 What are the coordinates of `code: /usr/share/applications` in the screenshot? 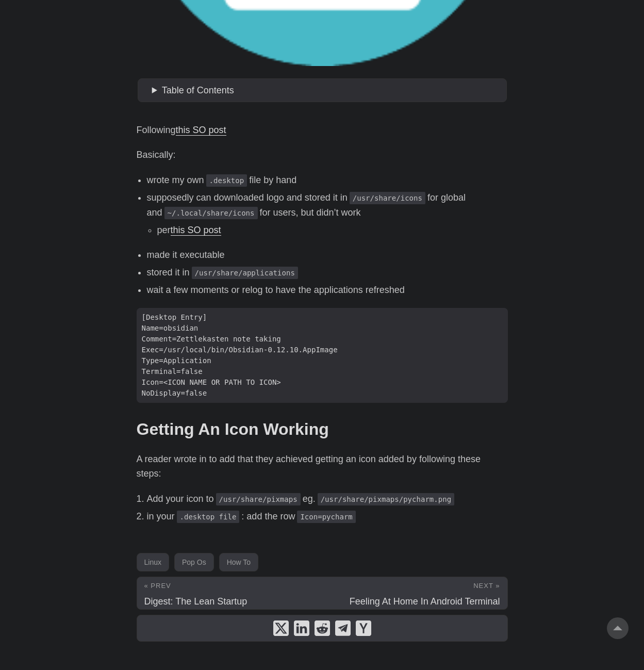 It's located at (245, 273).